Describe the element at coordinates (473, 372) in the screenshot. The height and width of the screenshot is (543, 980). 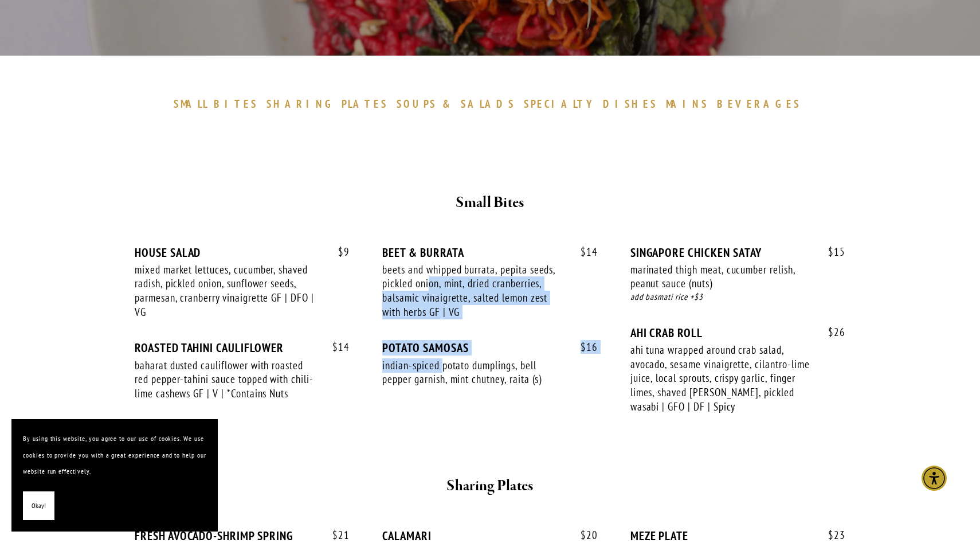
I see `div: indian-spiced potato dumplings, bell pepper garnish, mint chutney, raita (s)` at that location.